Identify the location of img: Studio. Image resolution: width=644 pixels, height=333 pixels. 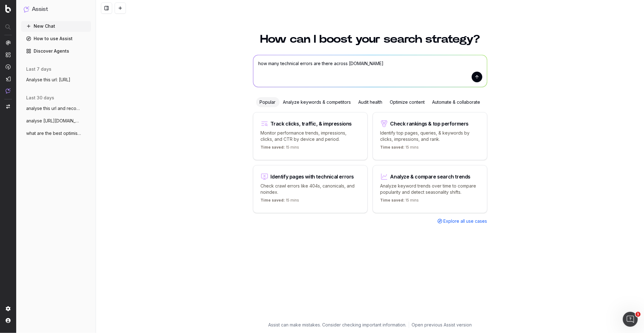
(8, 79).